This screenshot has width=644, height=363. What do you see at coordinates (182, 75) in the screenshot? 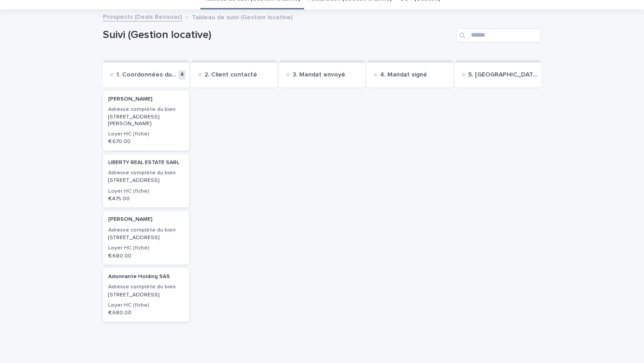
I see `p: 4` at bounding box center [182, 75].